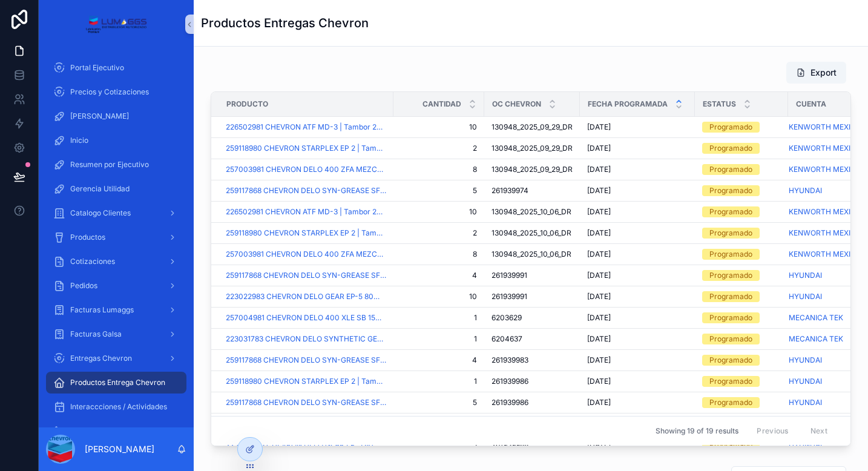 This screenshot has height=471, width=868. Describe the element at coordinates (110, 92) in the screenshot. I see `span: Precios y Cotizaciones` at that location.